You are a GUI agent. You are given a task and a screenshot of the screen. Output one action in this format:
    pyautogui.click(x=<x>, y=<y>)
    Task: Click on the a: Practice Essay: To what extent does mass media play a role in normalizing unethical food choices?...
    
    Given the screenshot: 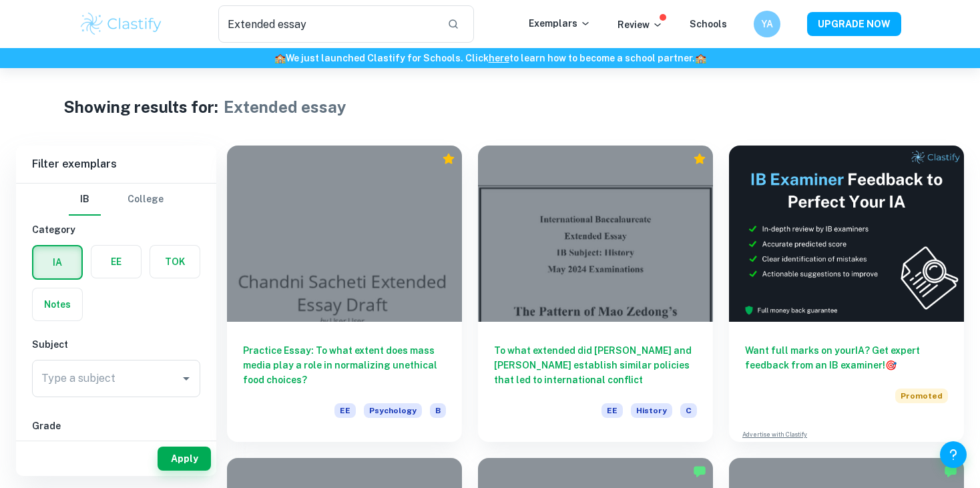 What is the action you would take?
    pyautogui.click(x=345, y=294)
    